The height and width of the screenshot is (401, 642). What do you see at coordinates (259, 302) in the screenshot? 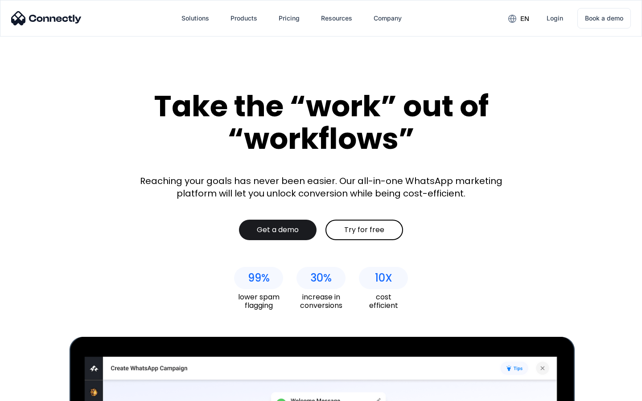
I see `div: lower spam flagging` at bounding box center [259, 302].